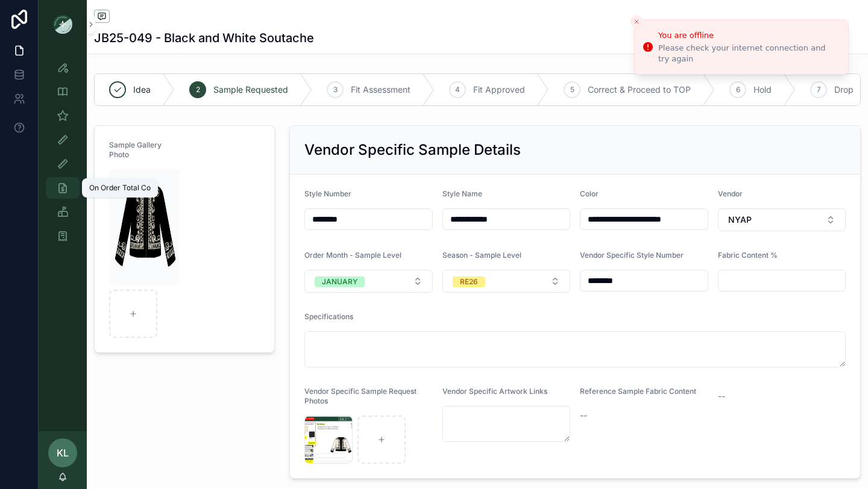 The height and width of the screenshot is (489, 868). I want to click on span: Specifications, so click(328, 316).